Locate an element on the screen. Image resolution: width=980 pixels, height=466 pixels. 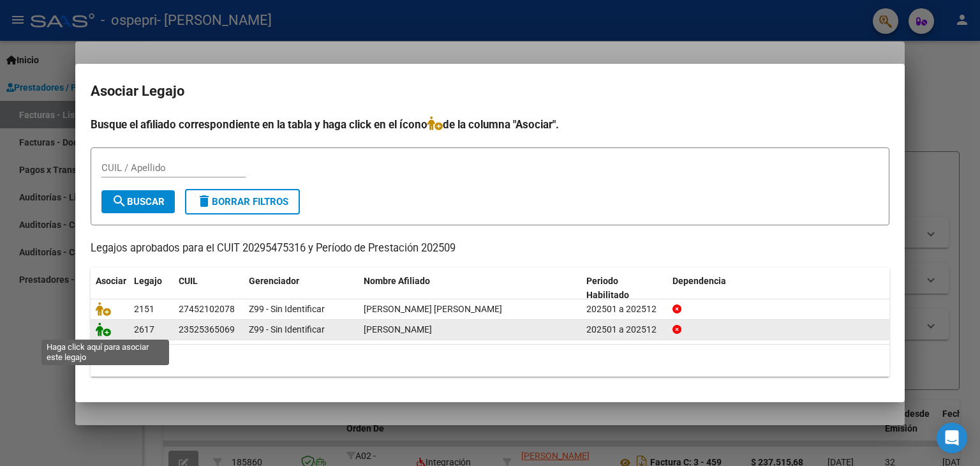
span: Asociar is located at coordinates (111, 281).